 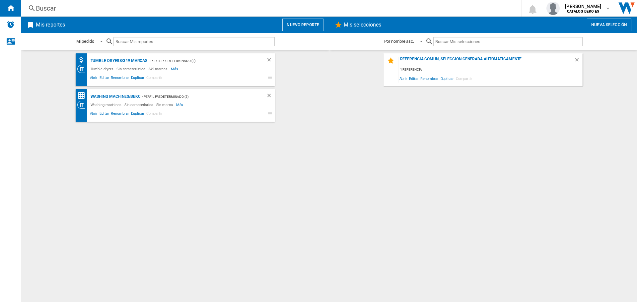 What do you see at coordinates (83, 60) in the screenshot?
I see `div: Marcas Precio promedio (absoluto)` at bounding box center [83, 60].